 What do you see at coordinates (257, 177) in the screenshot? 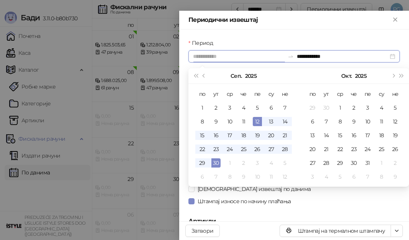
I see `div: 10` at bounding box center [257, 177].